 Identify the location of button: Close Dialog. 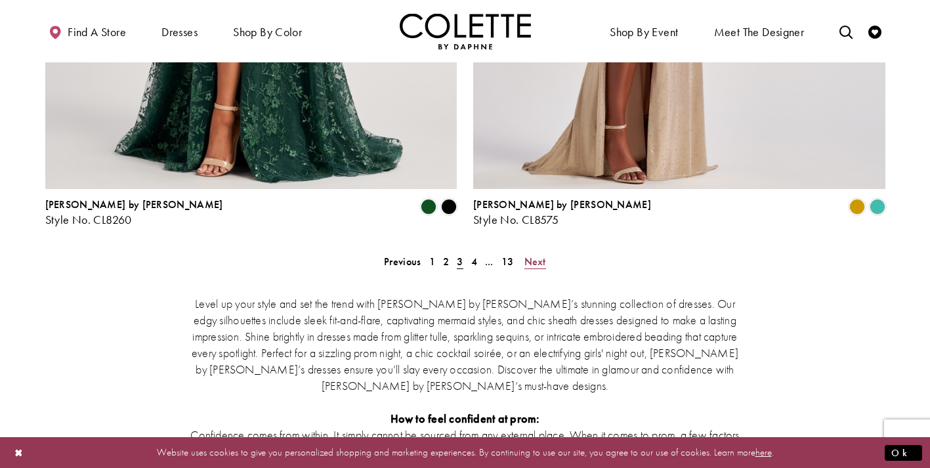
(19, 452).